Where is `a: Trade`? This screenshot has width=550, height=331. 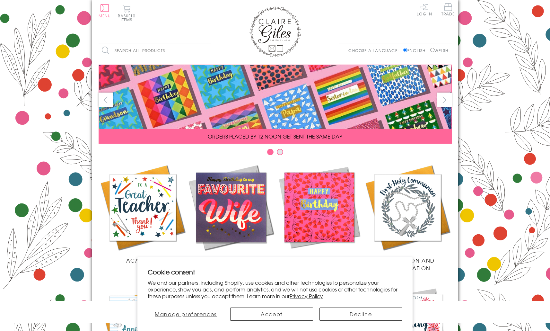 a: Trade is located at coordinates (449, 10).